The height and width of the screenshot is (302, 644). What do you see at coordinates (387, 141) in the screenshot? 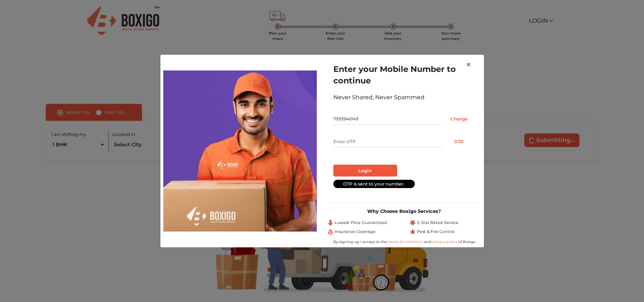
I see `input: Enter OTP` at bounding box center [387, 141].